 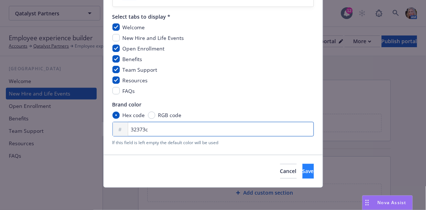 I want to click on span: Brand color, so click(x=213, y=104).